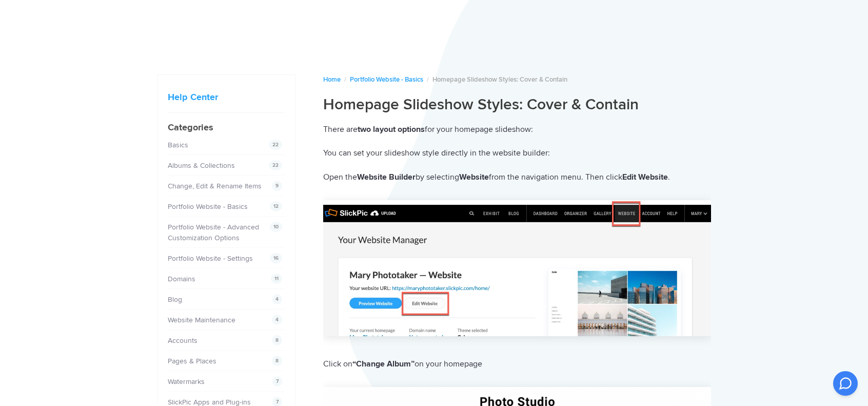 Image resolution: width=868 pixels, height=406 pixels. Describe the element at coordinates (384, 364) in the screenshot. I see `strong: “Change Album”` at that location.